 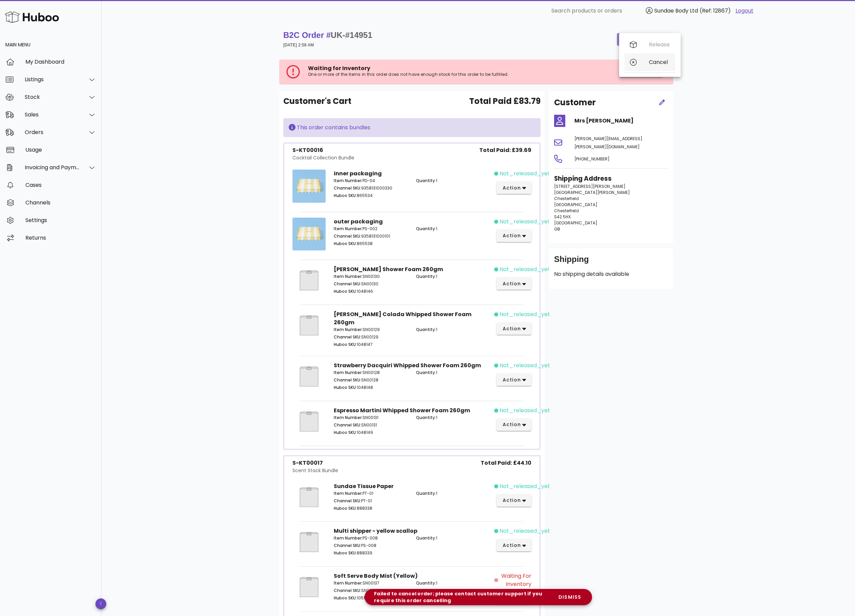 What do you see at coordinates (32, 17) in the screenshot?
I see `img: Huboo Logo` at bounding box center [32, 17].